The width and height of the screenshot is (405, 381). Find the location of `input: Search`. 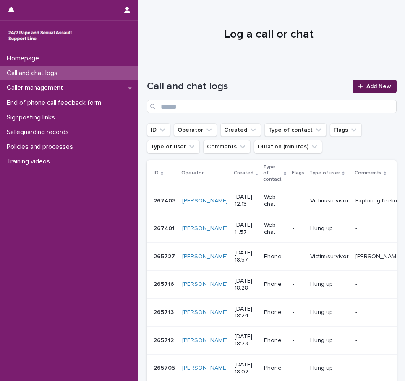

input: Search is located at coordinates (271, 107).